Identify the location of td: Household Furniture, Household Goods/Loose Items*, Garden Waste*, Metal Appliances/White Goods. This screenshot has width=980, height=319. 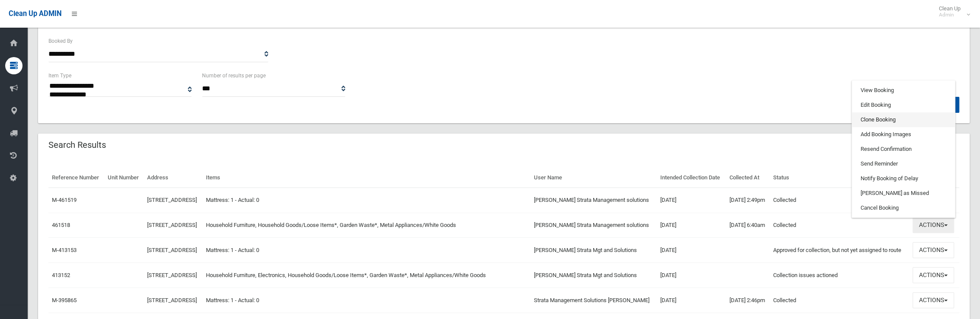
(366, 225).